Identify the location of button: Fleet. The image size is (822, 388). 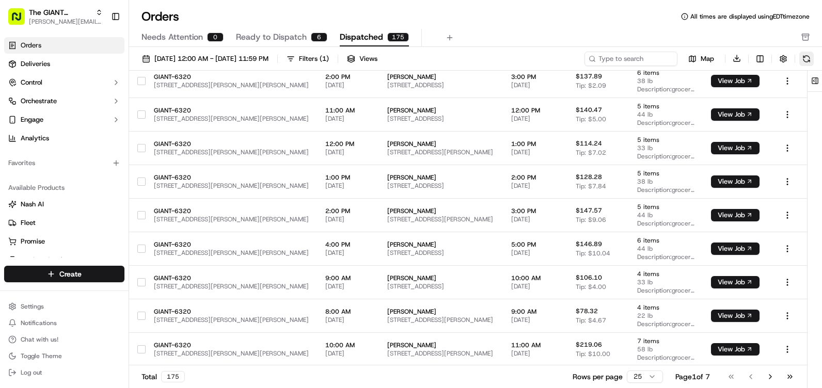
(64, 223).